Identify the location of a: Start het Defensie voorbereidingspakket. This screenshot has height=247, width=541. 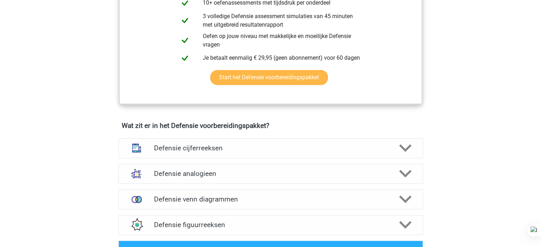
(269, 78).